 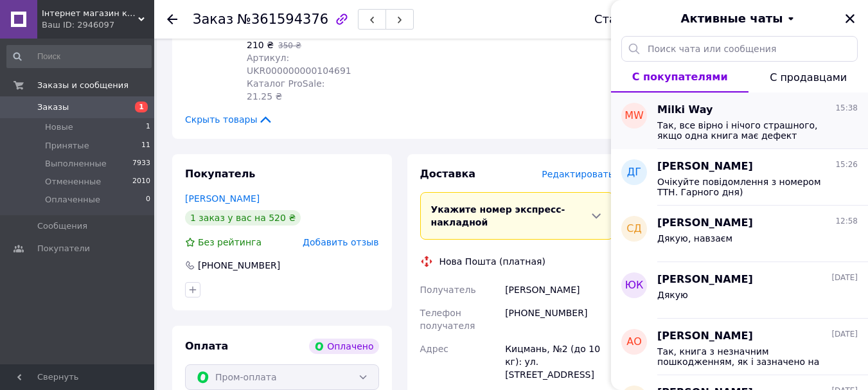 I want to click on button: Активные чаты, so click(x=740, y=18).